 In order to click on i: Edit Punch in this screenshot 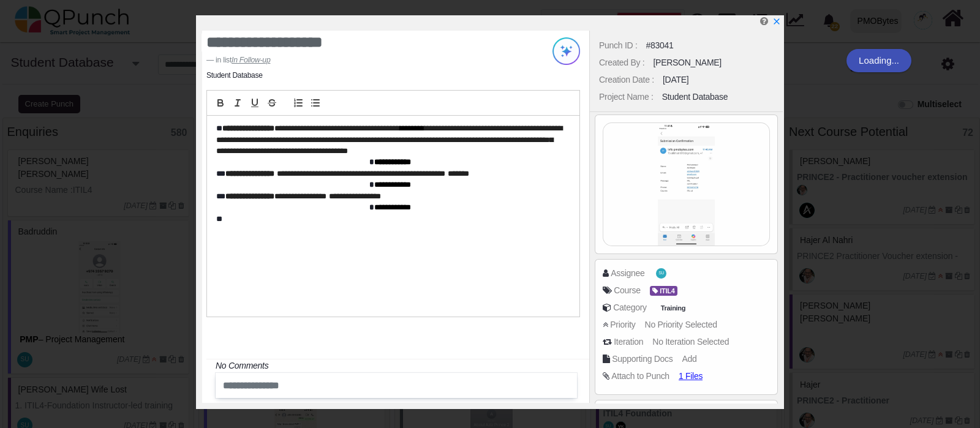, I will do `click(764, 21)`.